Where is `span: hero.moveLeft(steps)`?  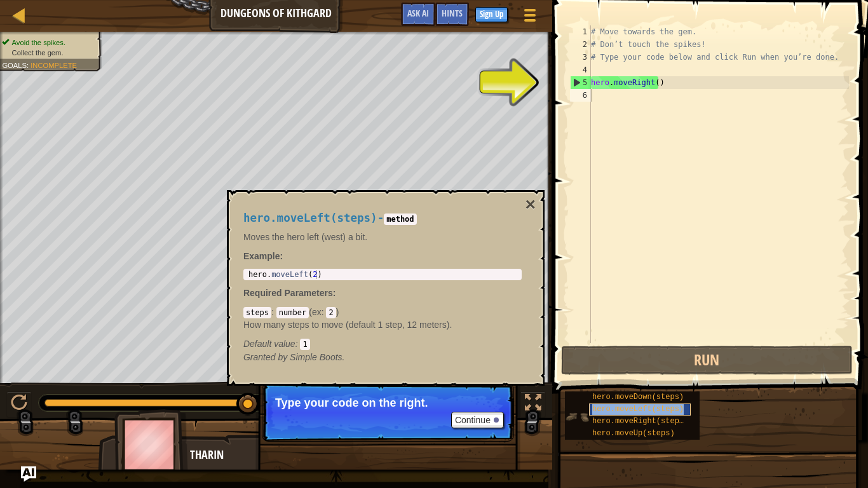
span: hero.moveLeft(steps) is located at coordinates (310, 218).